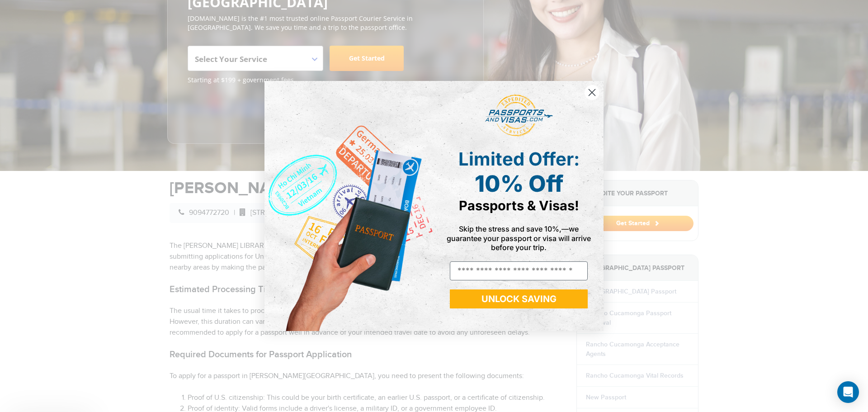 Image resolution: width=868 pixels, height=412 pixels. Describe the element at coordinates (592, 93) in the screenshot. I see `button: Close dialog` at that location.